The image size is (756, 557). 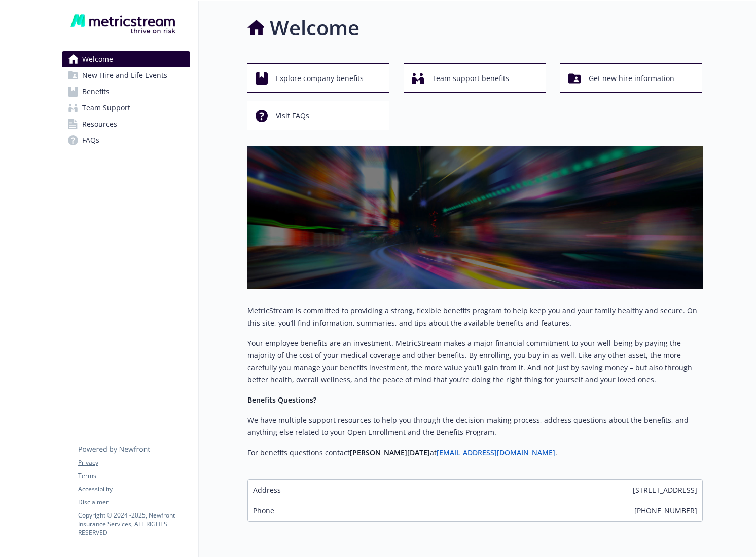 I want to click on p: For benefits questions contact at ., so click(x=475, y=453).